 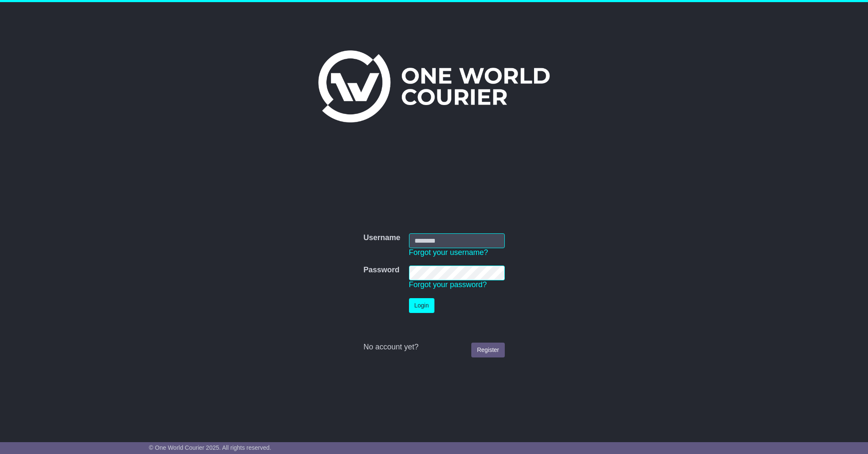 What do you see at coordinates (422, 306) in the screenshot?
I see `button: Login` at bounding box center [422, 306].